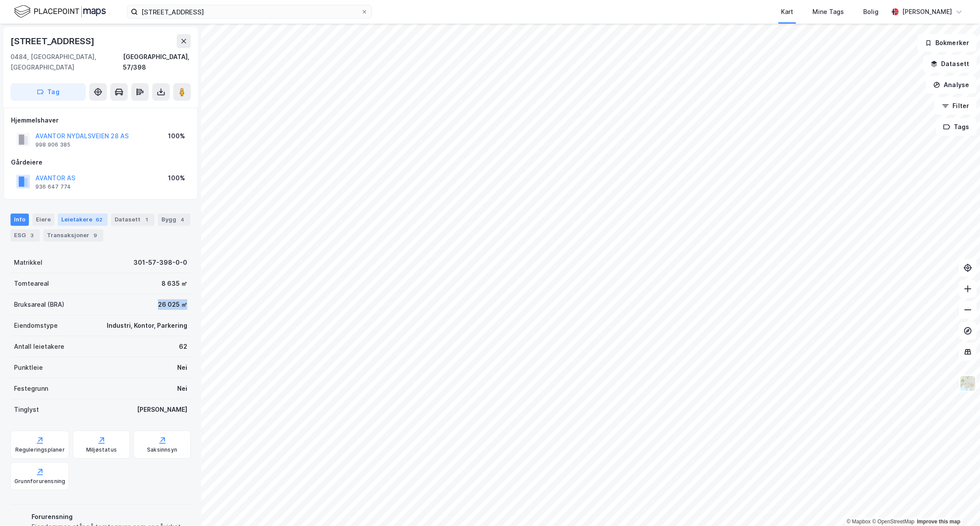 The image size is (980, 526). What do you see at coordinates (101, 120) in the screenshot?
I see `div: Hjemmelshaver` at bounding box center [101, 120].